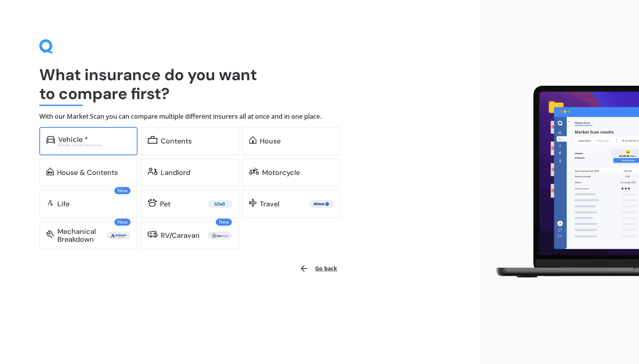 This screenshot has width=639, height=364. Describe the element at coordinates (82, 236) in the screenshot. I see `div: Mechanical Breakdown` at that location.